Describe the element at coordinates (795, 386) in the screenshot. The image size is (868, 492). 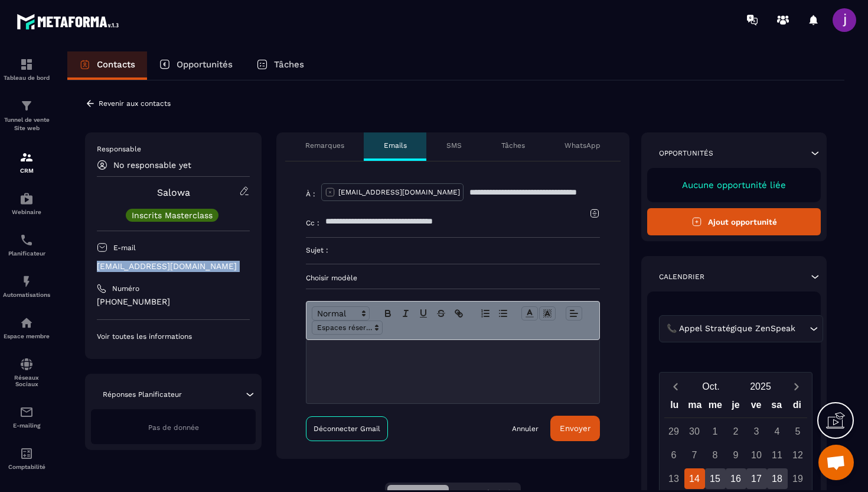
I see `button: Next month` at that location.